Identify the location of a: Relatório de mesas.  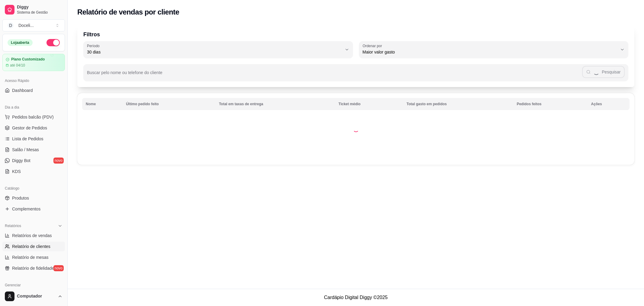
(33, 257).